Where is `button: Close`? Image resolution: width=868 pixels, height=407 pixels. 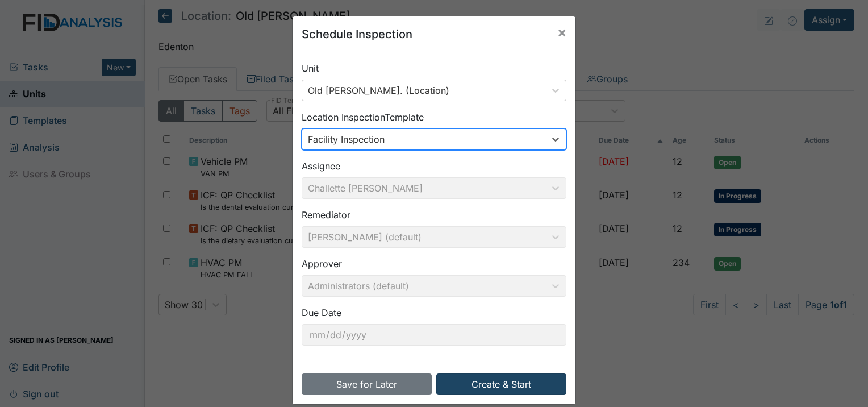
button: Close is located at coordinates (562, 33).